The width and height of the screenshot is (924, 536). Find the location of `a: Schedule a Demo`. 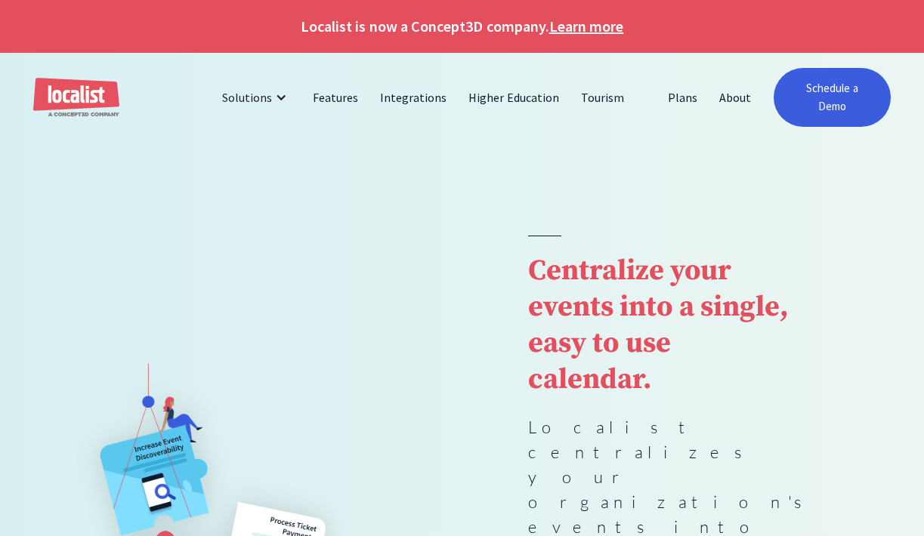

a: Schedule a Demo is located at coordinates (833, 97).